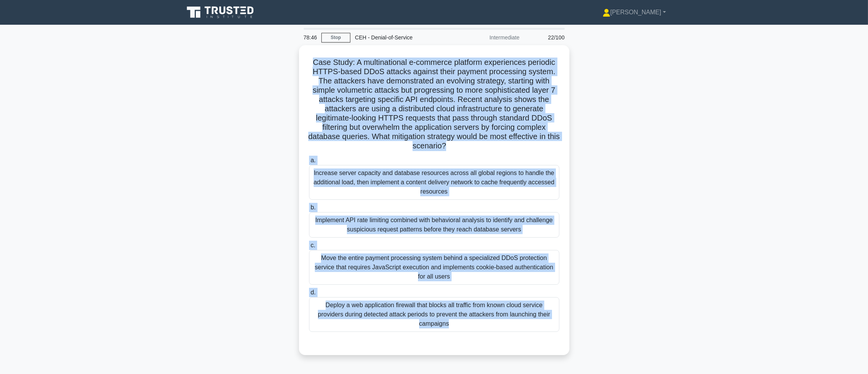 The height and width of the screenshot is (374, 868). What do you see at coordinates (434, 224) in the screenshot?
I see `div: Implement API rate limiting combined with behavioral analysis to identify and challenge suspiciou...` at bounding box center [434, 224].